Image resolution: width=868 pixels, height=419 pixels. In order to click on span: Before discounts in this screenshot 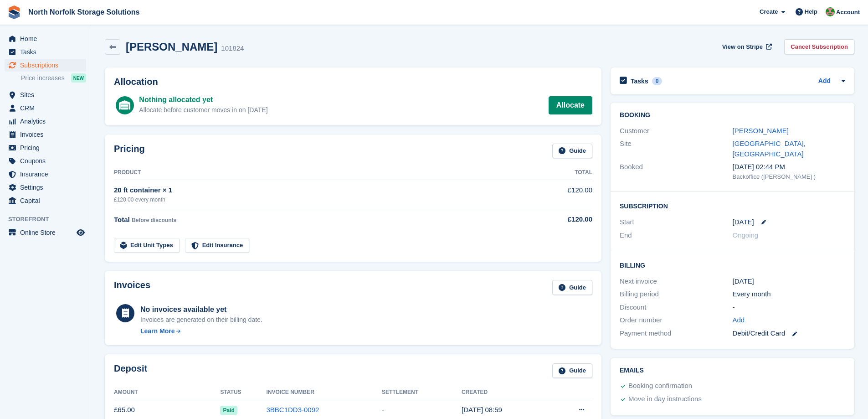, I will do `click(154, 220)`.